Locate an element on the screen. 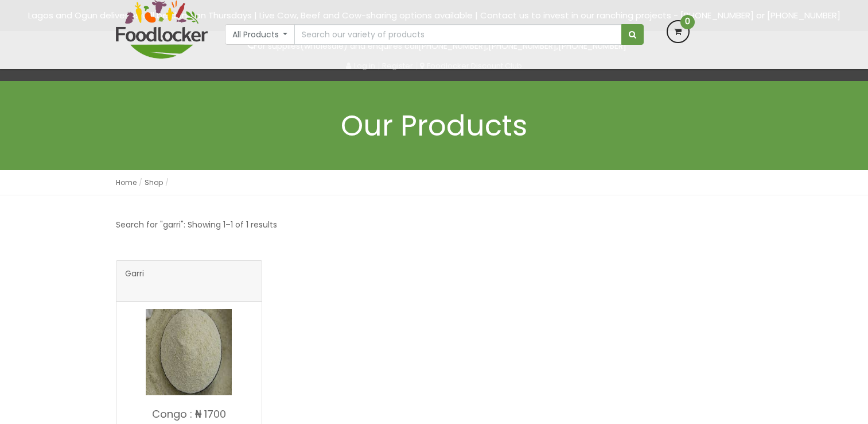 The height and width of the screenshot is (424, 868). input: Search our variety of products is located at coordinates (458, 34).